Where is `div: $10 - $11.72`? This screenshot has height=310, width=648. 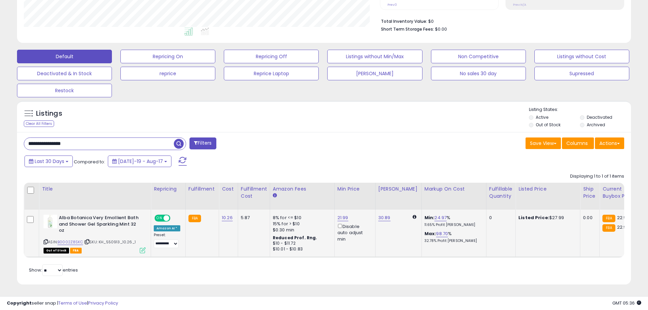 div: $10 - $11.72 is located at coordinates (301, 243).